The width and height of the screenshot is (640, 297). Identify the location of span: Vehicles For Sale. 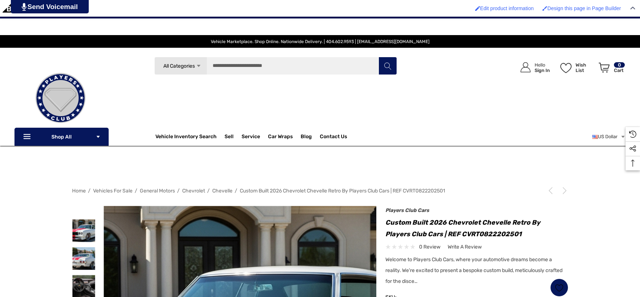
(113, 191).